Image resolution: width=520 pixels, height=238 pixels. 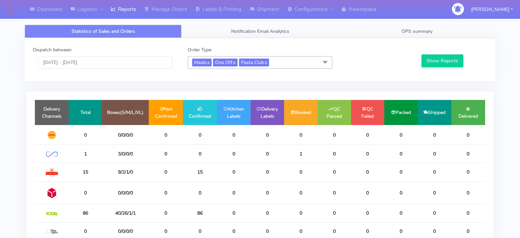 I want to click on td: QC Passed, so click(x=335, y=112).